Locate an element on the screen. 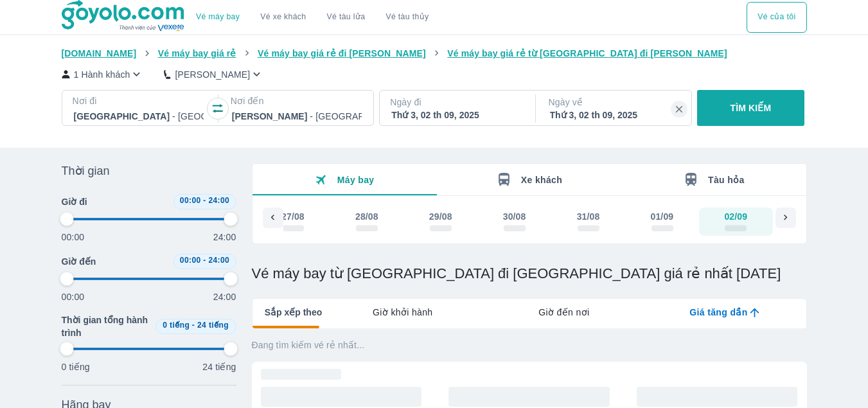  p: Ngày đi is located at coordinates (456, 103).